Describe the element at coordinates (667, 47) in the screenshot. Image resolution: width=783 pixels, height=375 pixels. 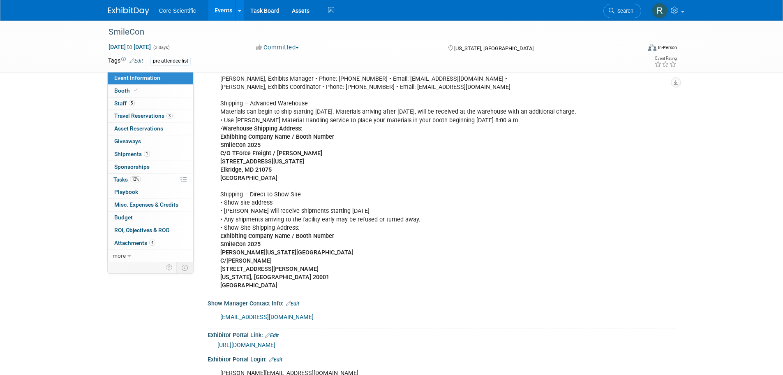
I see `div: In-Person` at that location.